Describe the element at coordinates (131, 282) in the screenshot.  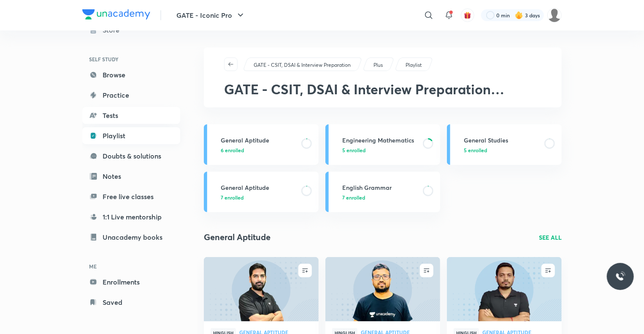
I see `a: Enrollments` at that location.